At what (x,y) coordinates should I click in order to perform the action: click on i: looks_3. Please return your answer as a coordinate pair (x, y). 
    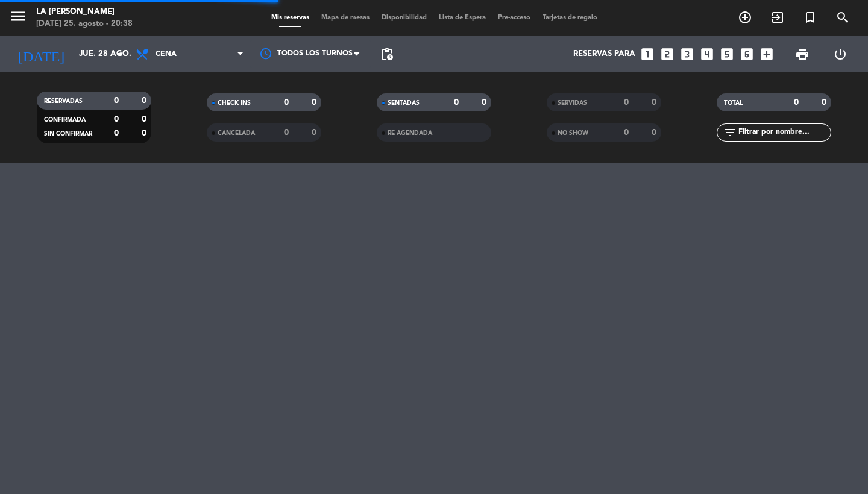
    Looking at the image, I should click on (687, 54).